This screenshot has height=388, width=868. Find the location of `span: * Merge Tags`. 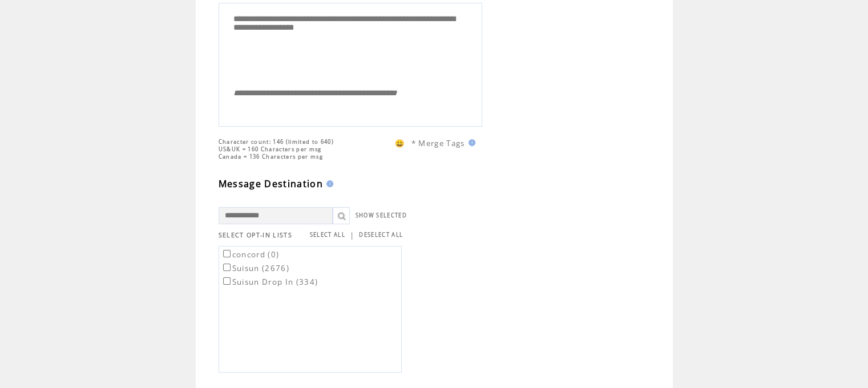

span: * Merge Tags is located at coordinates (438, 143).